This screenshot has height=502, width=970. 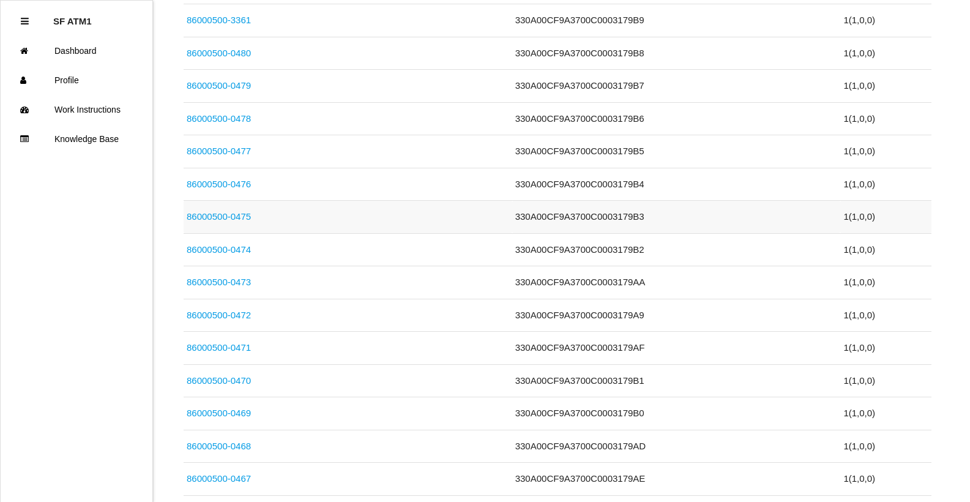 What do you see at coordinates (676, 152) in the screenshot?
I see `td: 330A00CF9A3700C0003179B5` at bounding box center [676, 152].